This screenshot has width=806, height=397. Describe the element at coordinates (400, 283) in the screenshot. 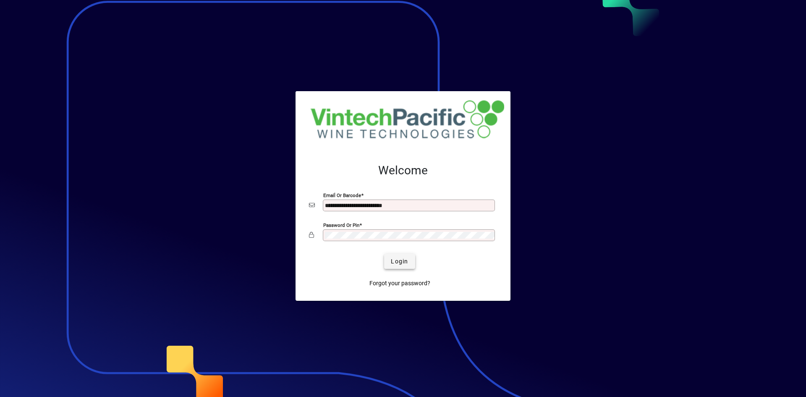

I see `span: Forgot your password?` at that location.